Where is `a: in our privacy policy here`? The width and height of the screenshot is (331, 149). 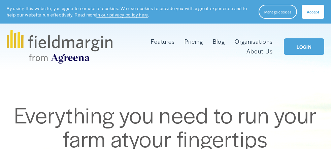
a: in our privacy policy here is located at coordinates (122, 15).